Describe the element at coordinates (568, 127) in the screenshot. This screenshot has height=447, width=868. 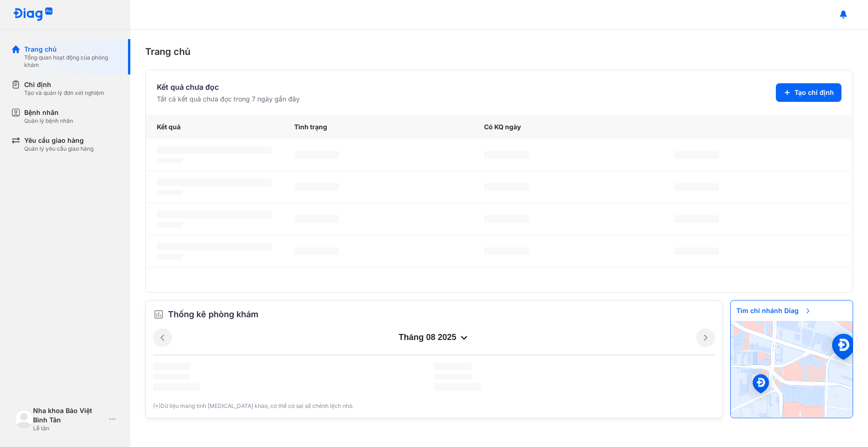
I see `div: Có KQ ngày` at that location.